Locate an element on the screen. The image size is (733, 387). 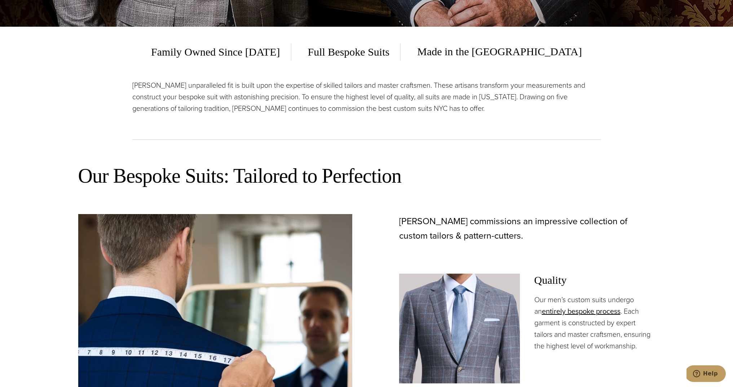
span: Help is located at coordinates (24, 8).